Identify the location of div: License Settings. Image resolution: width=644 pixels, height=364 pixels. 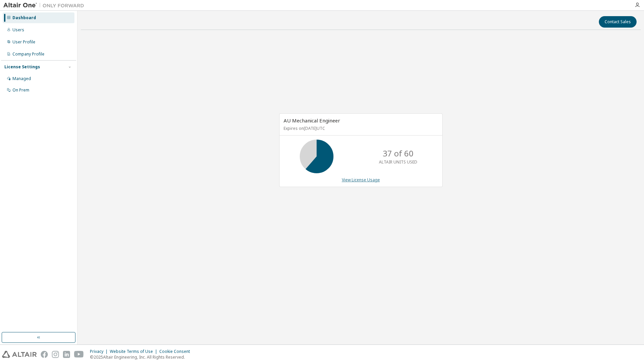
(23, 67).